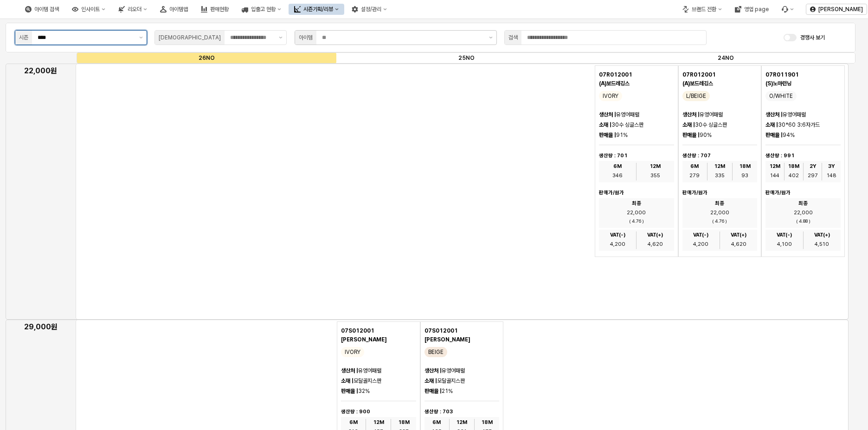 This screenshot has width=868, height=430. Describe the element at coordinates (89, 9) in the screenshot. I see `button: 인사이트` at that location.